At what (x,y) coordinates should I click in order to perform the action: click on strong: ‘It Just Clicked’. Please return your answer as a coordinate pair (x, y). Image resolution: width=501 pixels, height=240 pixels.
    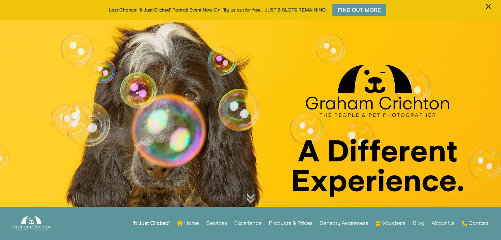
    Looking at the image, I should click on (151, 224).